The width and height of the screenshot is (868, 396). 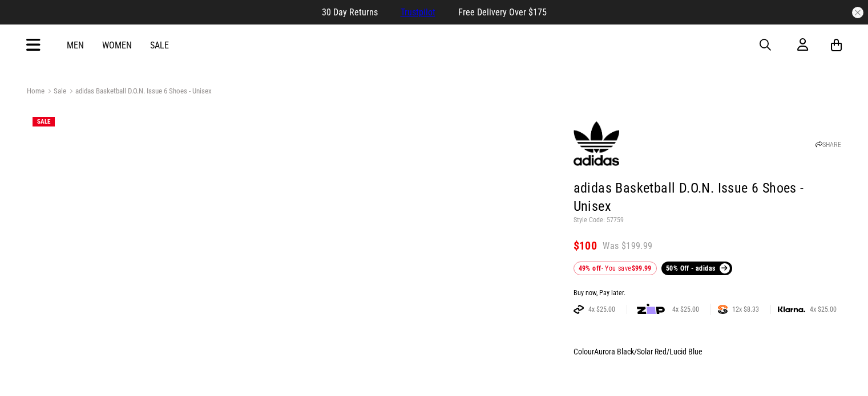 I want to click on div: Buy now, Pay later., so click(x=707, y=294).